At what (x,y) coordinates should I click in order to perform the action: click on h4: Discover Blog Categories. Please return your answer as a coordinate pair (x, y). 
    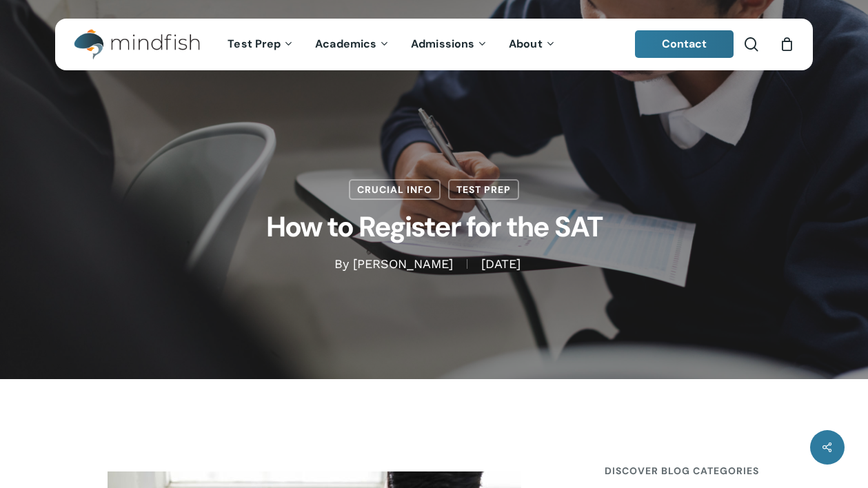
    Looking at the image, I should click on (708, 471).